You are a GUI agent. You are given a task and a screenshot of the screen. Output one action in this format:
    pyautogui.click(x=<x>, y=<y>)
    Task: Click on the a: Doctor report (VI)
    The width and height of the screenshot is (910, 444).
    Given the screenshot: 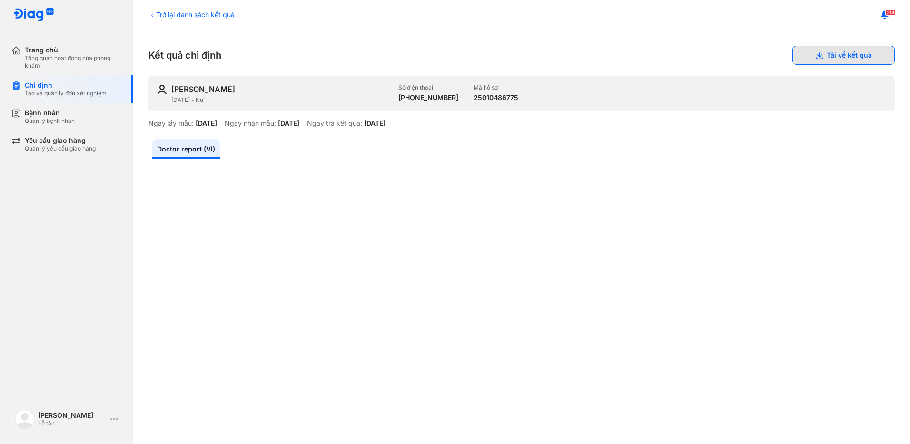 What is the action you would take?
    pyautogui.click(x=186, y=148)
    